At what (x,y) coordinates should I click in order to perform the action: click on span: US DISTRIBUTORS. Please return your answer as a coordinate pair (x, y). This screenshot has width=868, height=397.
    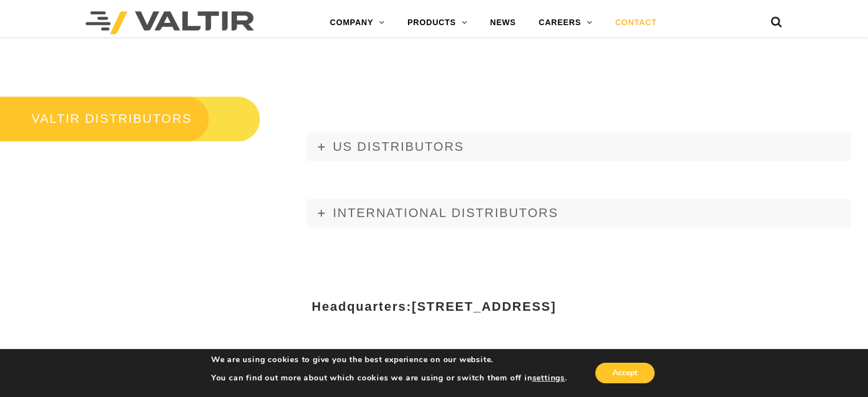
    Looking at the image, I should click on (399, 146).